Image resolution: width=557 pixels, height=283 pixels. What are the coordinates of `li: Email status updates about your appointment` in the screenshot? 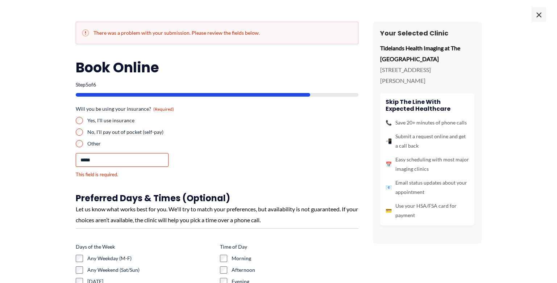 It's located at (427, 188).